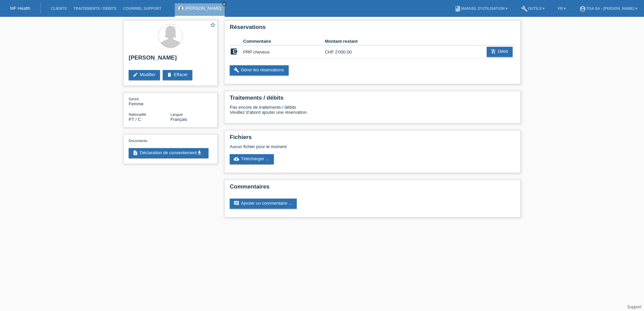 Image resolution: width=644 pixels, height=311 pixels. What do you see at coordinates (138, 141) in the screenshot?
I see `span: Documents` at bounding box center [138, 141].